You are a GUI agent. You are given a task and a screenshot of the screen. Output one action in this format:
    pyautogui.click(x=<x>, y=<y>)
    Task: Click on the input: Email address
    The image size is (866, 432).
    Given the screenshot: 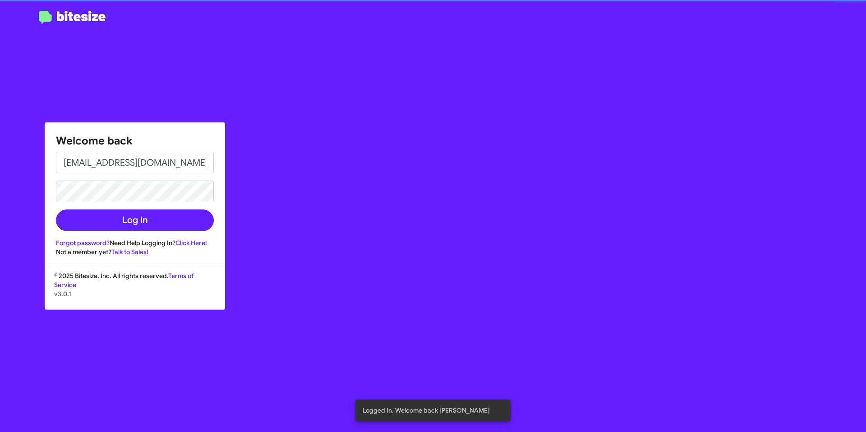 What is the action you would take?
    pyautogui.click(x=135, y=162)
    